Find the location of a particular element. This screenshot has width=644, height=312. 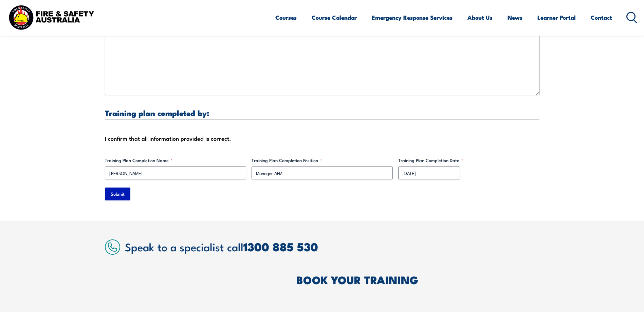

h3: Training plan completed by: is located at coordinates (322, 113).